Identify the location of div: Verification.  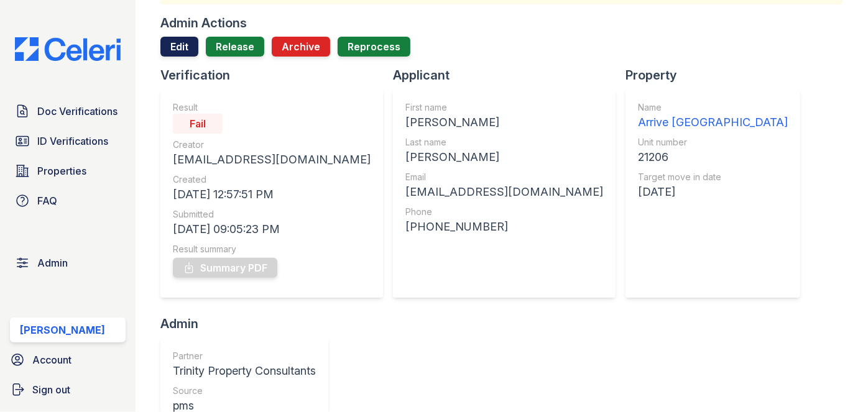
(277, 75).